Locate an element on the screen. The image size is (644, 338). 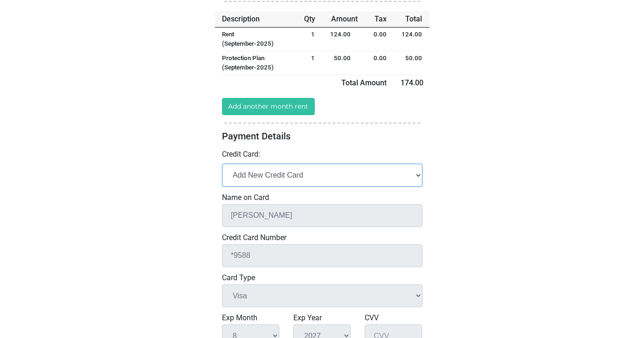
a: Add another month rent is located at coordinates (269, 106).